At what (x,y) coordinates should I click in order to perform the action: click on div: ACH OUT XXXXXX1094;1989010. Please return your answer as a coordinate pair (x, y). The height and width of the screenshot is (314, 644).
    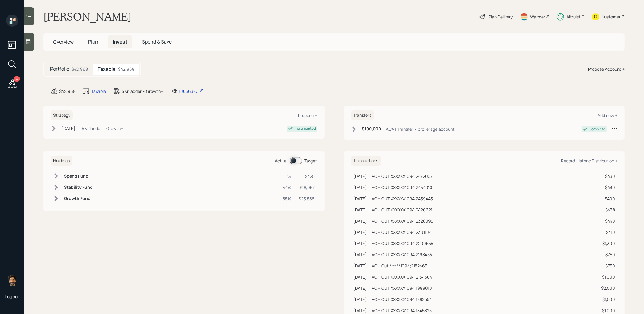
    Looking at the image, I should click on (402, 288).